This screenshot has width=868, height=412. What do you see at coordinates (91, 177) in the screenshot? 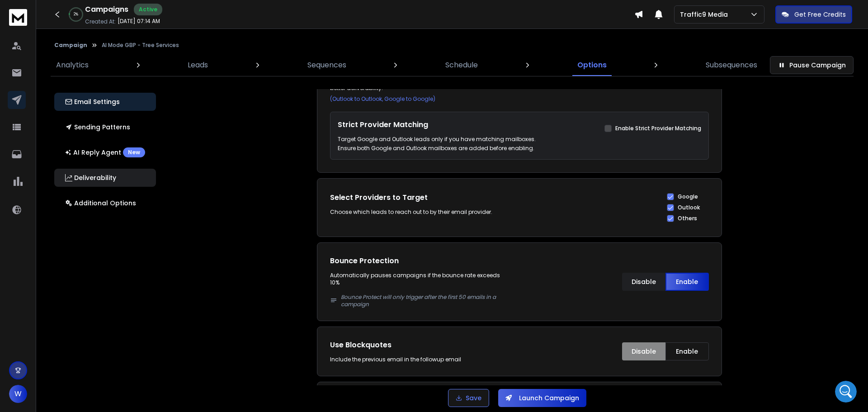
I see `p: Deliverability` at bounding box center [91, 177].